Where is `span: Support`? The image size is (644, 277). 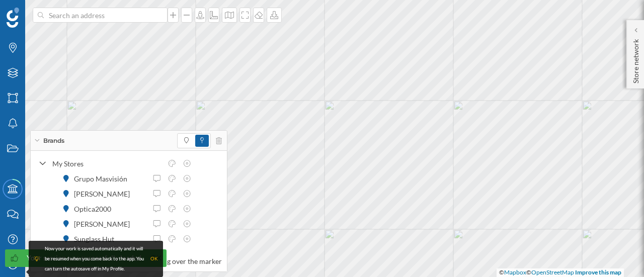 span: Support is located at coordinates (38, 12).